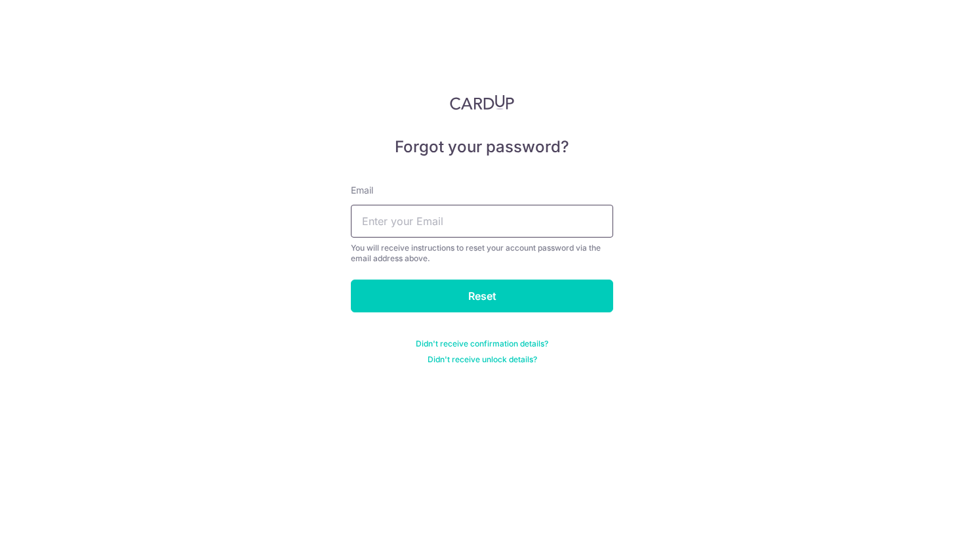 The height and width of the screenshot is (546, 964). I want to click on input: Reset, so click(482, 296).